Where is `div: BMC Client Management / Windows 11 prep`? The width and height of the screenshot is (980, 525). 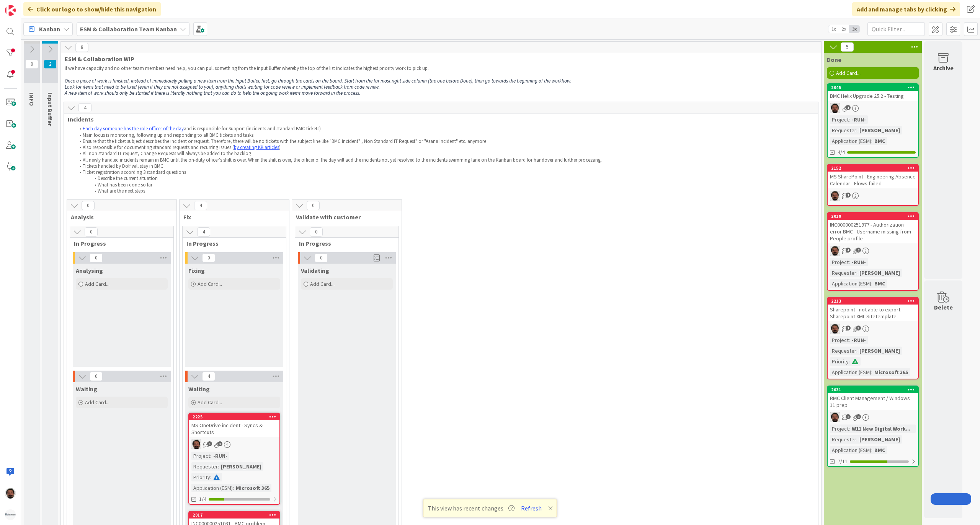 div: BMC Client Management / Windows 11 prep is located at coordinates (872, 402).